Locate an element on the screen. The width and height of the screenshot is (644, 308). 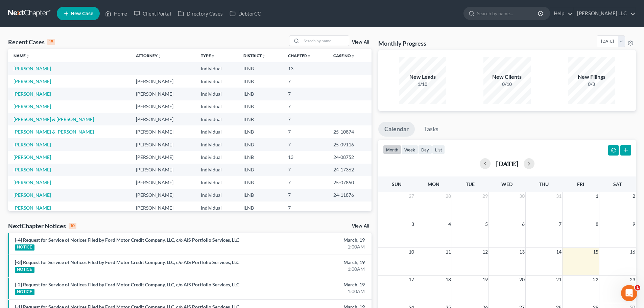
span: 23 is located at coordinates (633, 280).